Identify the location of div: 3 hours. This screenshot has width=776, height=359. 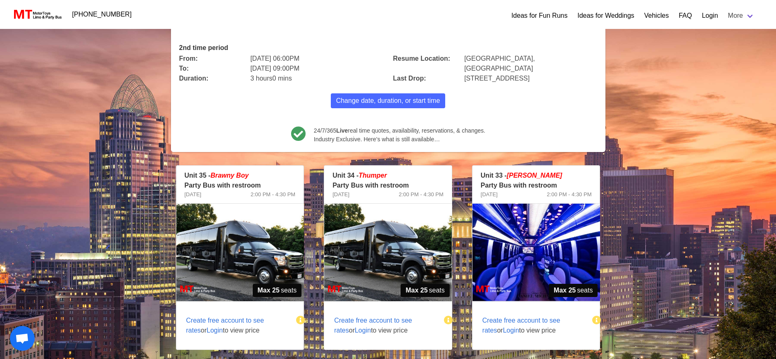
(316, 76).